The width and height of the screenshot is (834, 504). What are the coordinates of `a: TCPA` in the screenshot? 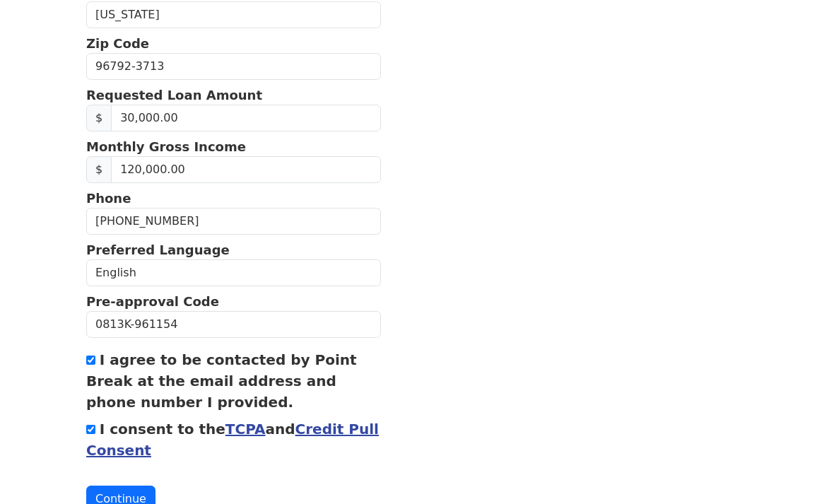 It's located at (245, 429).